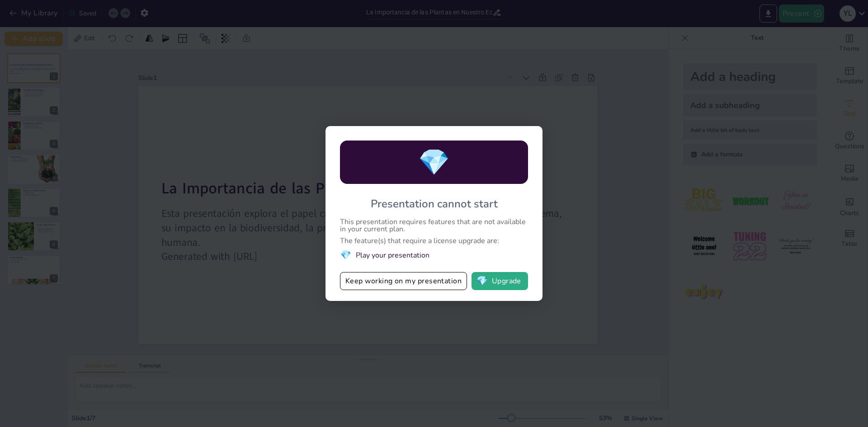 This screenshot has height=427, width=868. What do you see at coordinates (434, 203) in the screenshot?
I see `div: Presentation cannot start` at bounding box center [434, 203].